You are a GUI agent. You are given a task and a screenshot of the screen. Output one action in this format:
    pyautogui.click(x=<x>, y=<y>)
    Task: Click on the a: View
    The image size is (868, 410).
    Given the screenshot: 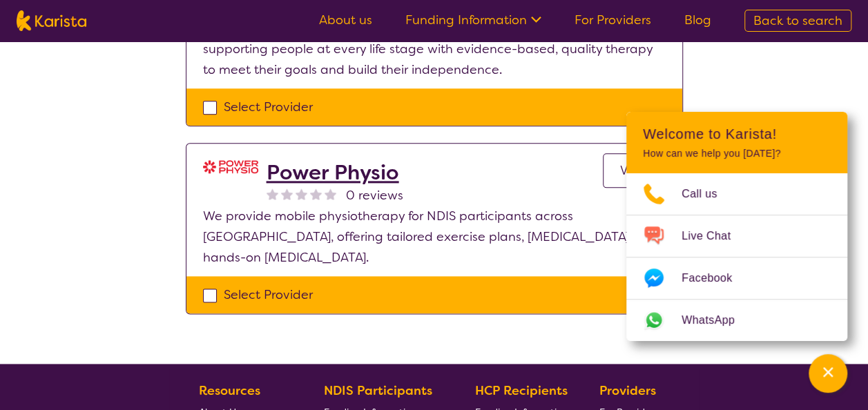 What is the action you would take?
    pyautogui.click(x=634, y=170)
    